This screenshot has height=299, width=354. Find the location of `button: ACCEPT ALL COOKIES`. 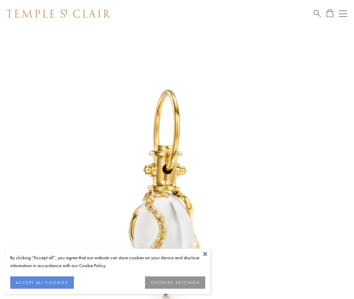

button: ACCEPT ALL COOKIES is located at coordinates (42, 283).